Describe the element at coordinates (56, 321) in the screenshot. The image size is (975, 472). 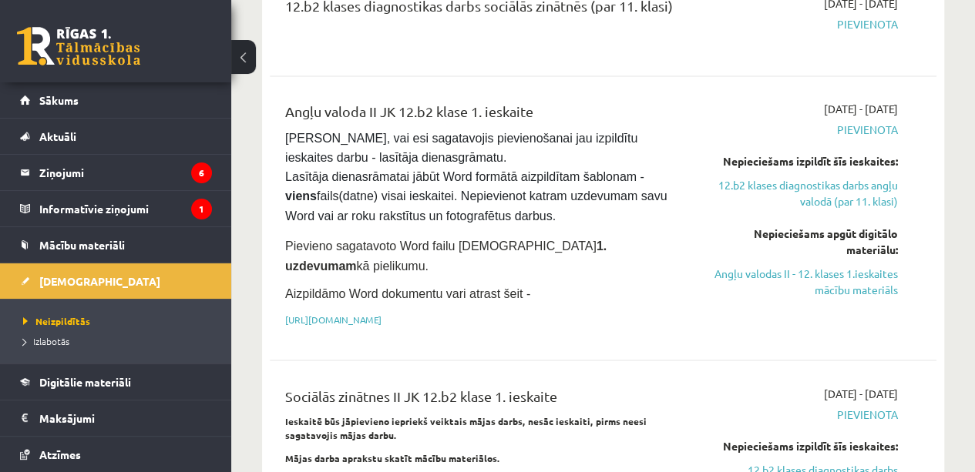
I see `span: Neizpildītās` at that location.